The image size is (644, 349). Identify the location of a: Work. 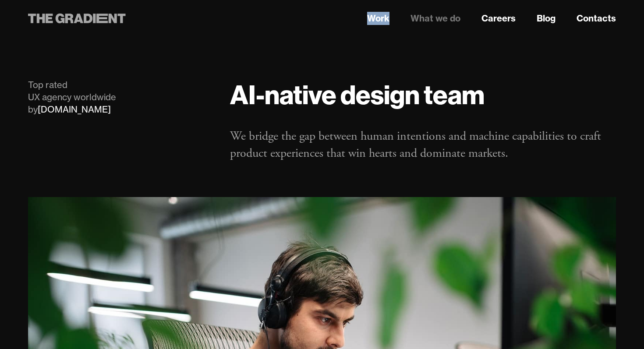
(378, 18).